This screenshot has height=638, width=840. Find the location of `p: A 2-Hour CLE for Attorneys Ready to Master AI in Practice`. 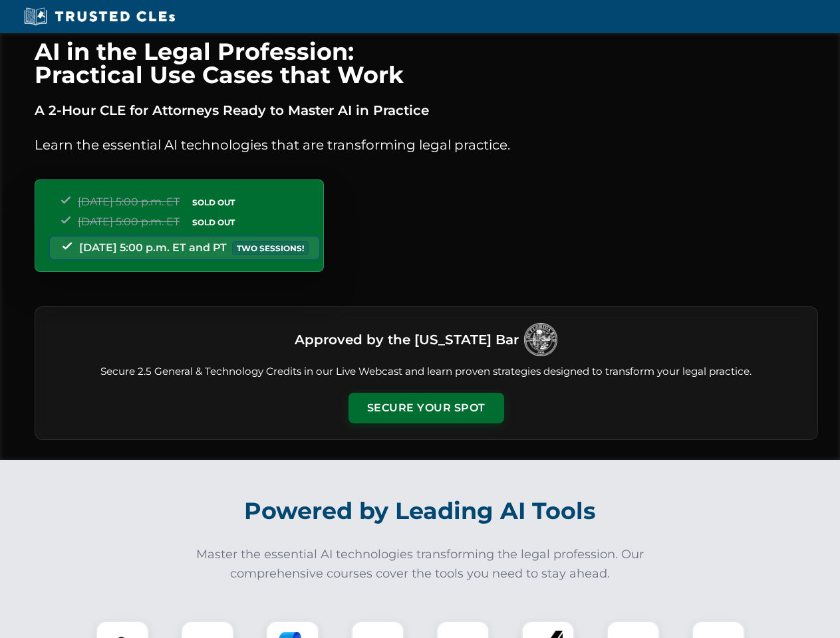

p: A 2-Hour CLE for Attorneys Ready to Master AI in Practice is located at coordinates (426, 110).